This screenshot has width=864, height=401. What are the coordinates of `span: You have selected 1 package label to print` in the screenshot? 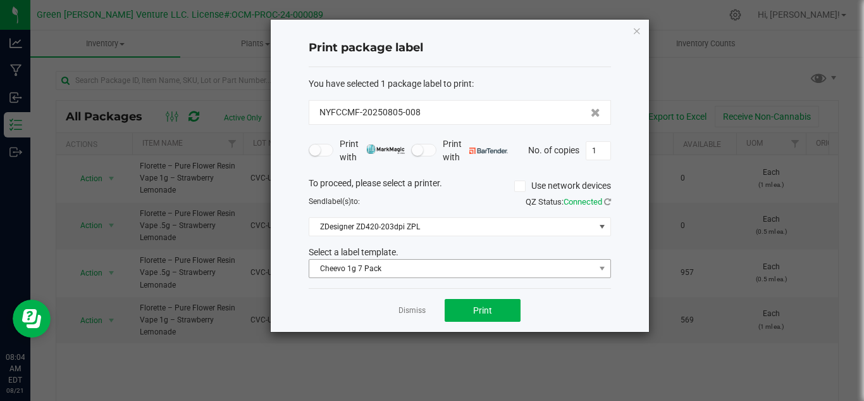 It's located at (390, 84).